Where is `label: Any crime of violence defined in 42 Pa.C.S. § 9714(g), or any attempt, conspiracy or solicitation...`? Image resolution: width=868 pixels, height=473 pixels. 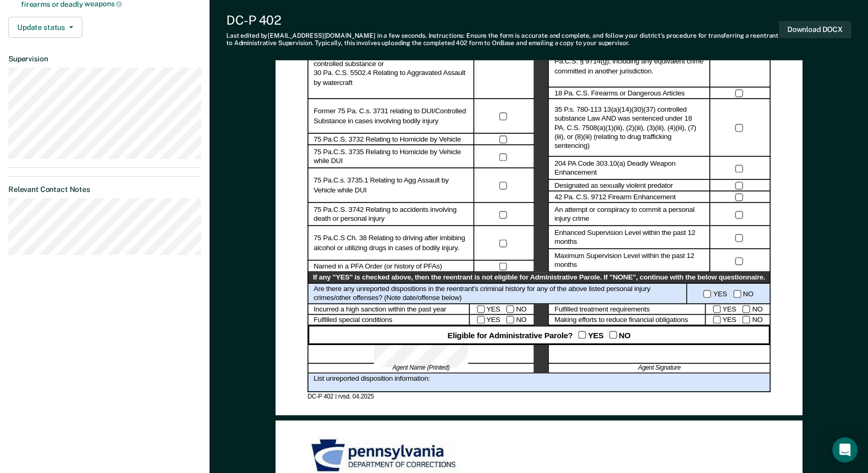 label: Any crime of violence defined in 42 Pa.C.S. § 9714(g), or any attempt, conspiracy or solicitation... is located at coordinates (630, 53).